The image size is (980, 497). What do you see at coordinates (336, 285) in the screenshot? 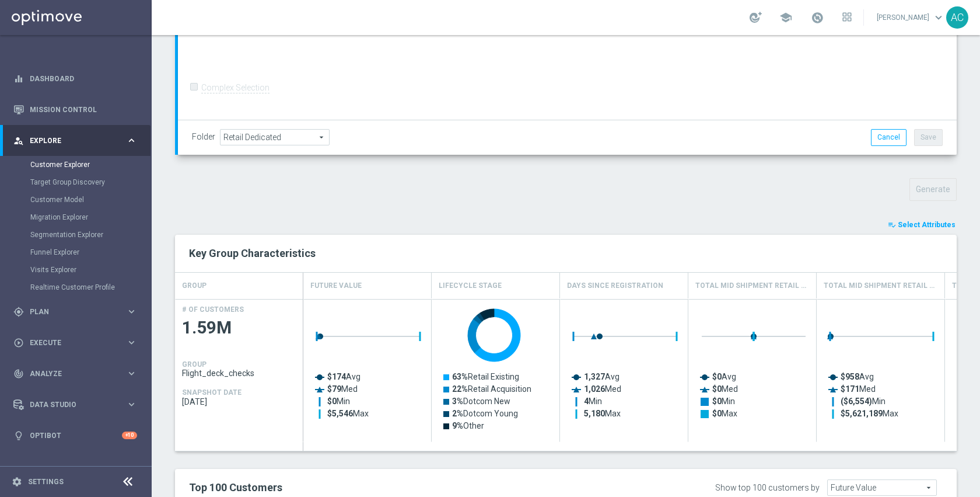
I see `h4: Future Value` at bounding box center [336, 285].